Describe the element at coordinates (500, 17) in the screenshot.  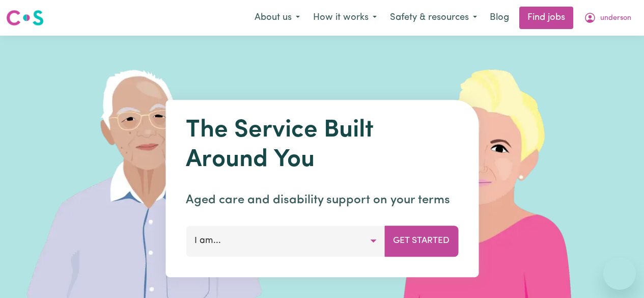
I see `a: Blog` at that location.